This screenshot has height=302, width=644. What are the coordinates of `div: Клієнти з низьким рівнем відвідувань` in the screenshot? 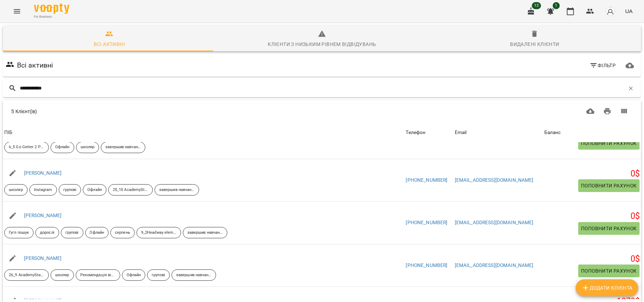 It's located at (322, 44).